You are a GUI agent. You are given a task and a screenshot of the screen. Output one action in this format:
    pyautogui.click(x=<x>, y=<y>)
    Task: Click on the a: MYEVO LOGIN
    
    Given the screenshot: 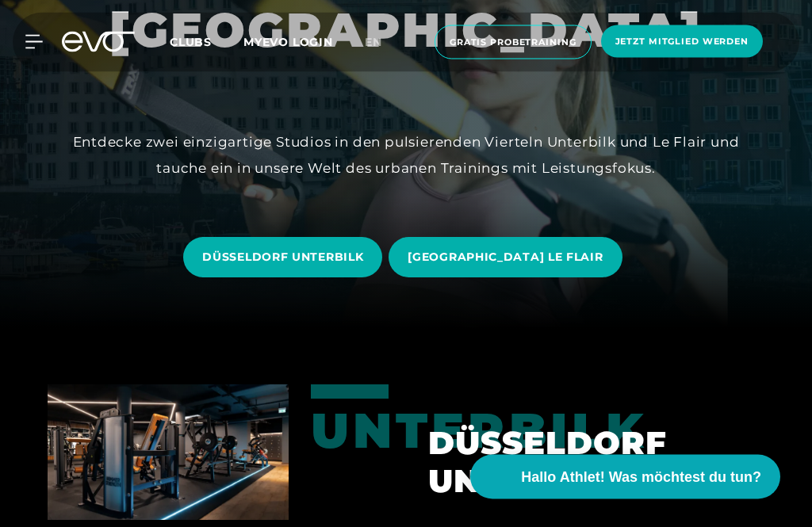 What is the action you would take?
    pyautogui.click(x=288, y=42)
    